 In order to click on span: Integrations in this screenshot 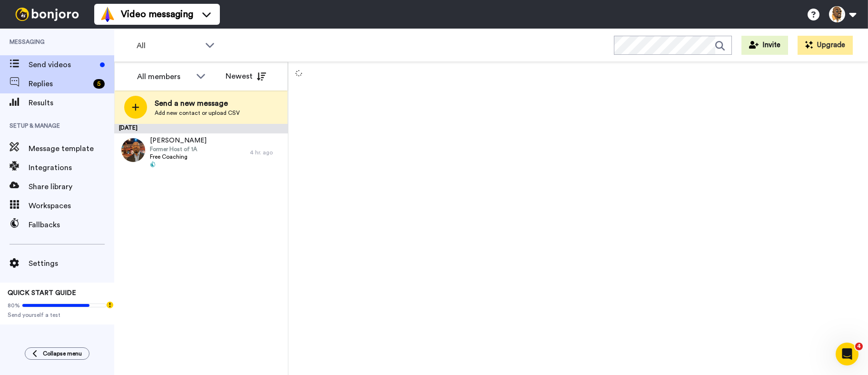, I will do `click(71, 168)`.